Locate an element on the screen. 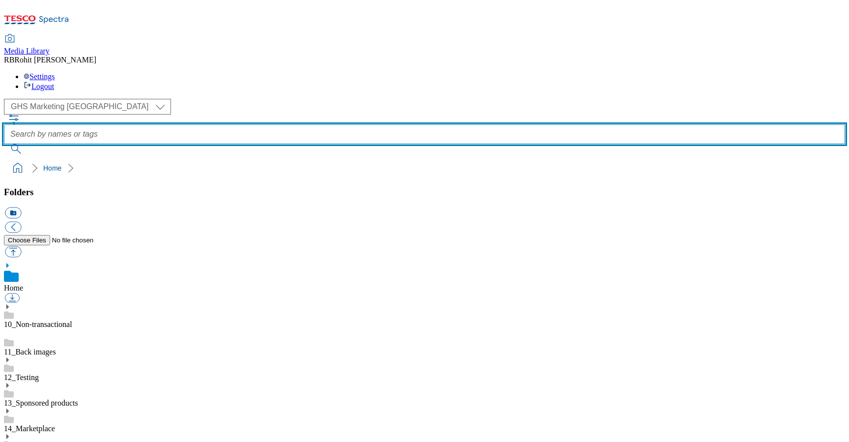 This screenshot has width=849, height=442. h3: Folders is located at coordinates (425, 192).